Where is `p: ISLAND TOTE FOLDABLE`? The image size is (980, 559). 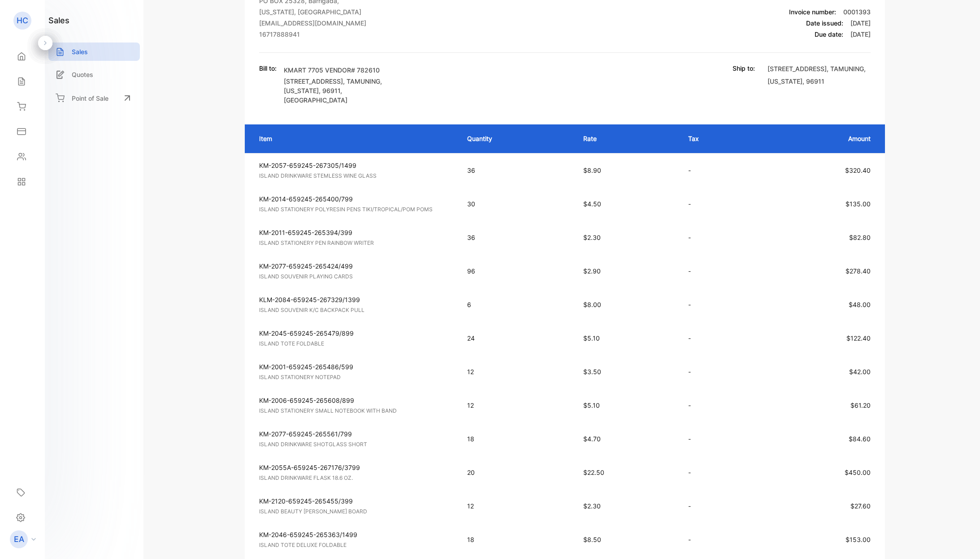
p: ISLAND TOTE FOLDABLE is located at coordinates (355, 344).